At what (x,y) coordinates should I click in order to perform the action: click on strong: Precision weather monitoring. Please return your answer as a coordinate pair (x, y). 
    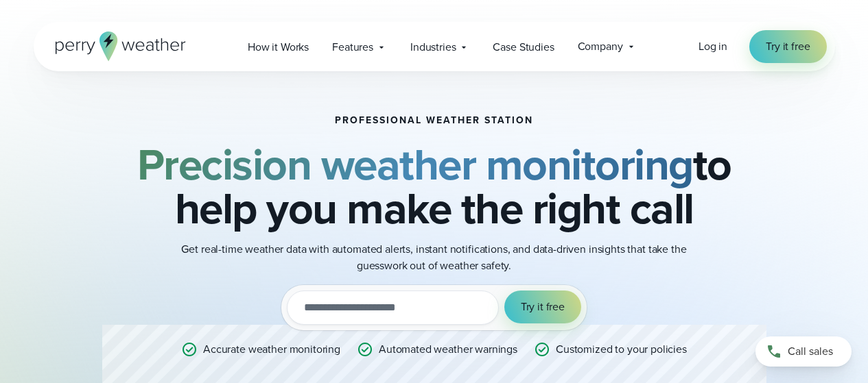
    Looking at the image, I should click on (415, 165).